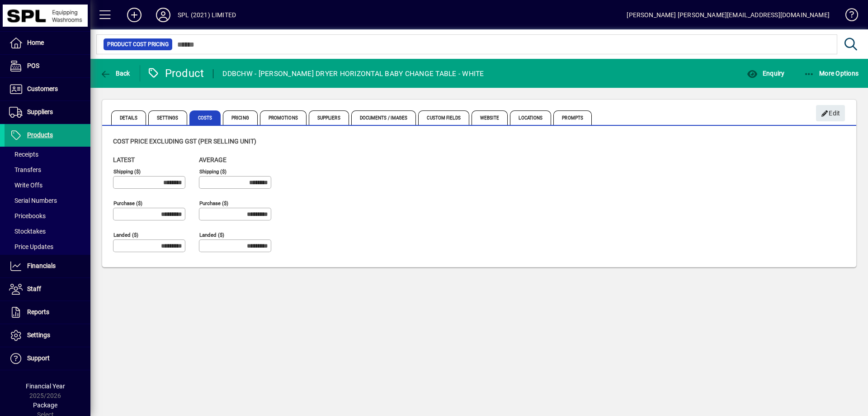 This screenshot has height=416, width=868. Describe the element at coordinates (205, 118) in the screenshot. I see `span: Costs` at that location.